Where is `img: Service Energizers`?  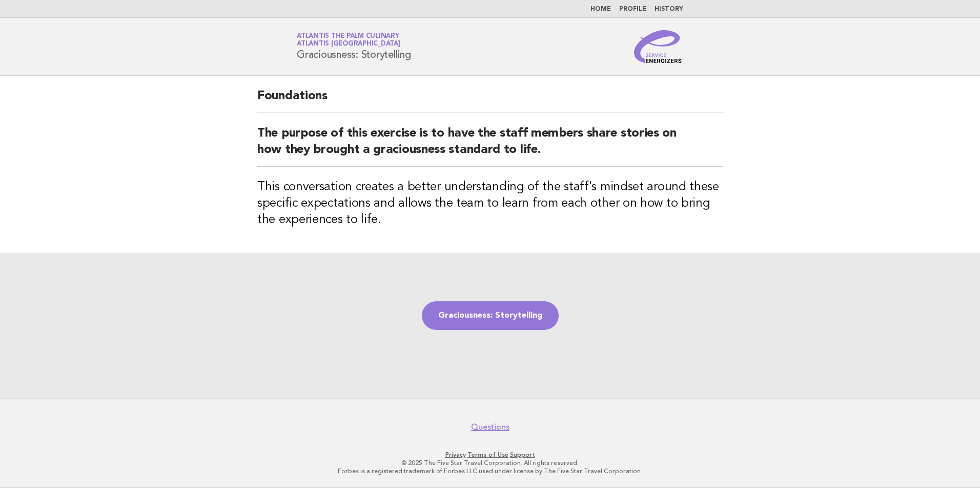
img: Service Energizers is located at coordinates (658, 47).